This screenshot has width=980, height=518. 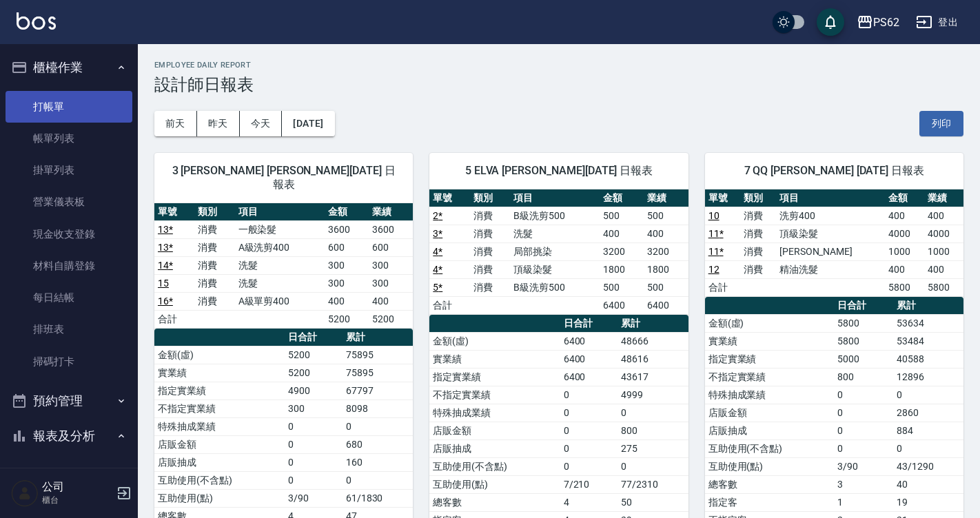 I want to click on a: 掛單列表, so click(x=69, y=170).